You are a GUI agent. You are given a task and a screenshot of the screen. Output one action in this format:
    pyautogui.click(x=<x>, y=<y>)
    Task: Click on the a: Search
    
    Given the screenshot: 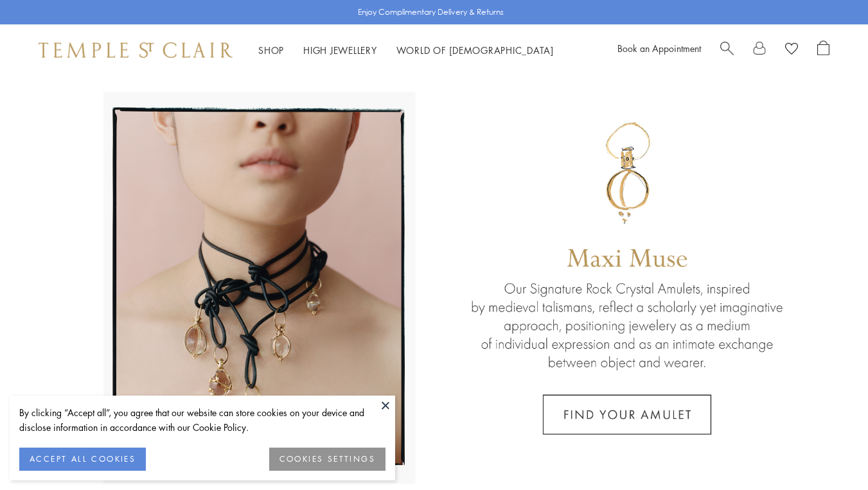 What is the action you would take?
    pyautogui.click(x=727, y=50)
    